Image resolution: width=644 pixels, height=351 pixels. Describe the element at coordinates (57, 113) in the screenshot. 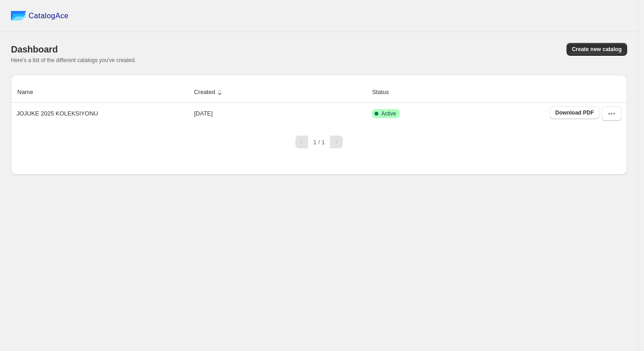

I see `p: JOJUKE 2025 KOLEKSIYONU` at that location.